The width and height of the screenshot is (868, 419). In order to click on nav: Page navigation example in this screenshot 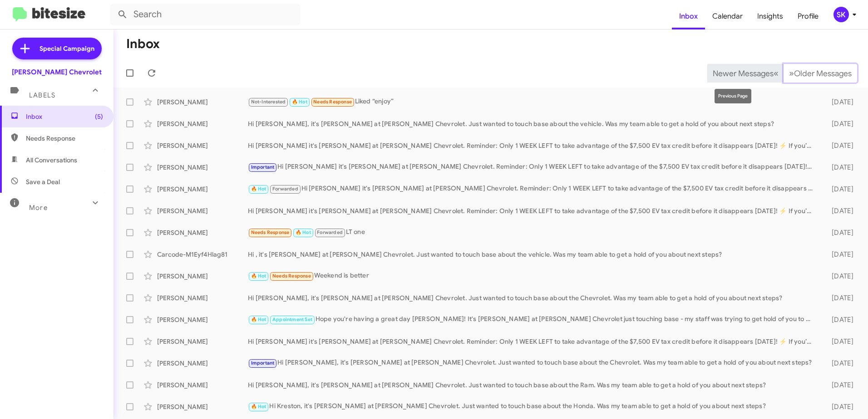, I will do `click(782, 73)`.